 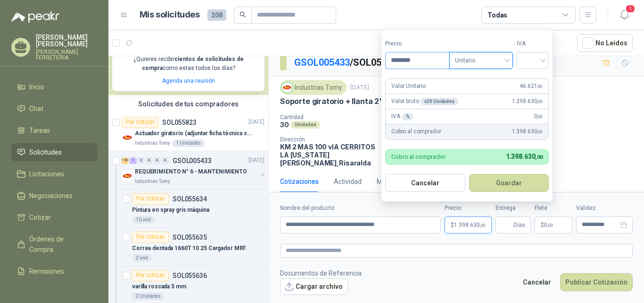 I want to click on p: Correa dentada 1660T 10 25 Cargador MRF., so click(x=190, y=248).